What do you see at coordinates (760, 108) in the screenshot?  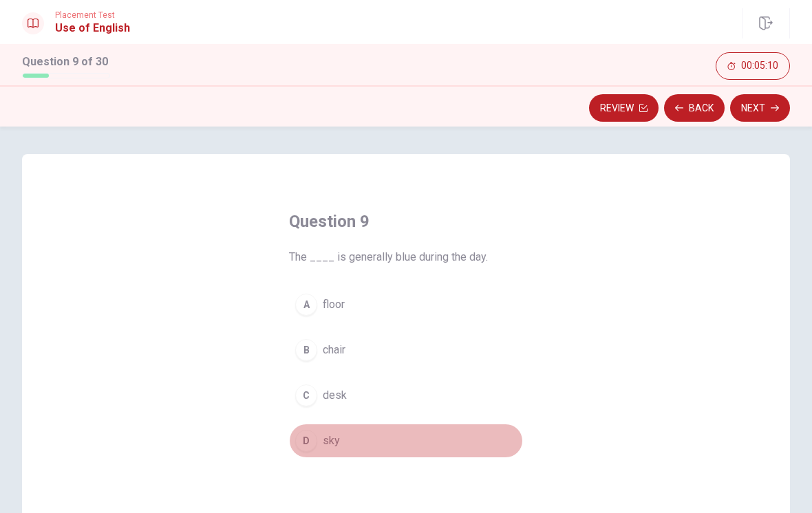 I see `button: Next` at bounding box center [760, 108].